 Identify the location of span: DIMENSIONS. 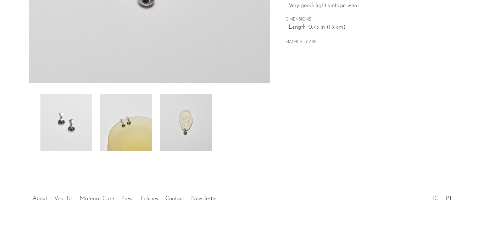
(365, 20).